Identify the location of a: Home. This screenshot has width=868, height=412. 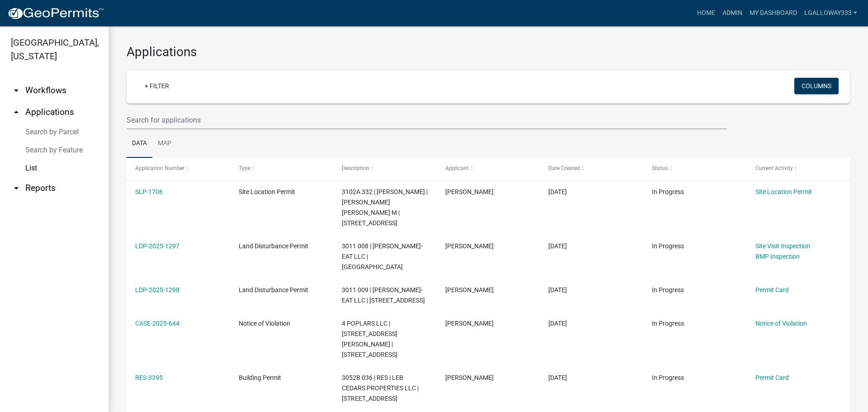
(706, 13).